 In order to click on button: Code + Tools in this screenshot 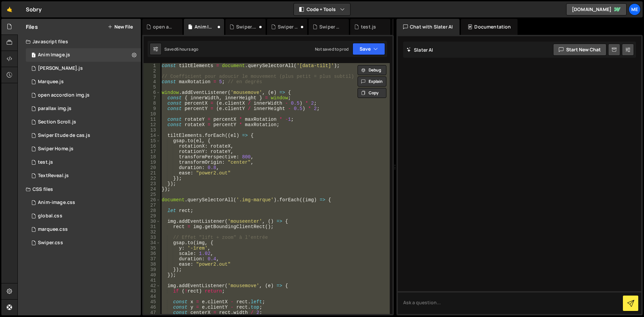, I will do `click(322, 10)`.